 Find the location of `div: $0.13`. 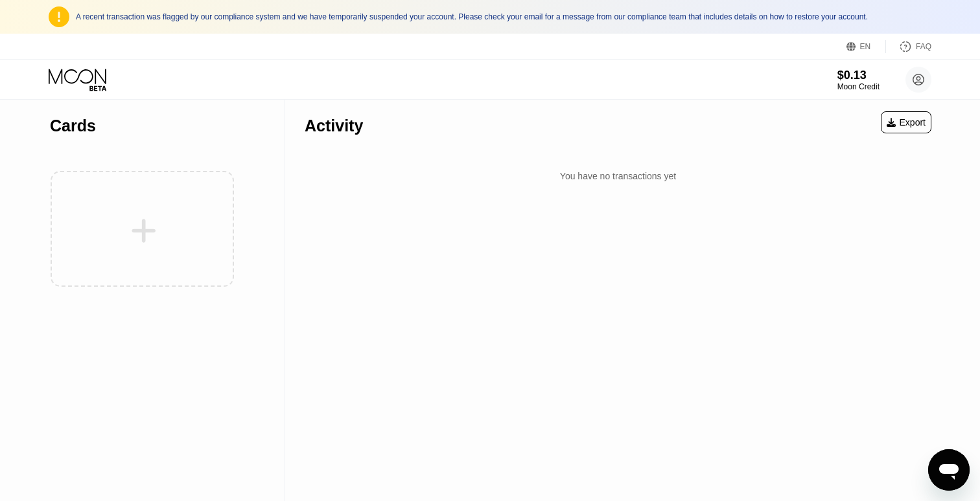

div: $0.13 is located at coordinates (858, 75).